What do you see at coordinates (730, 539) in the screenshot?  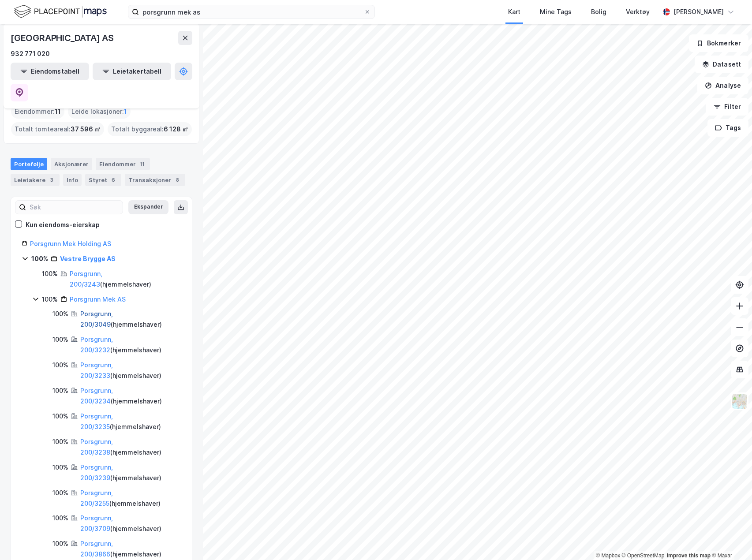 I see `div: Kontrollprogram for chat` at bounding box center [730, 539].